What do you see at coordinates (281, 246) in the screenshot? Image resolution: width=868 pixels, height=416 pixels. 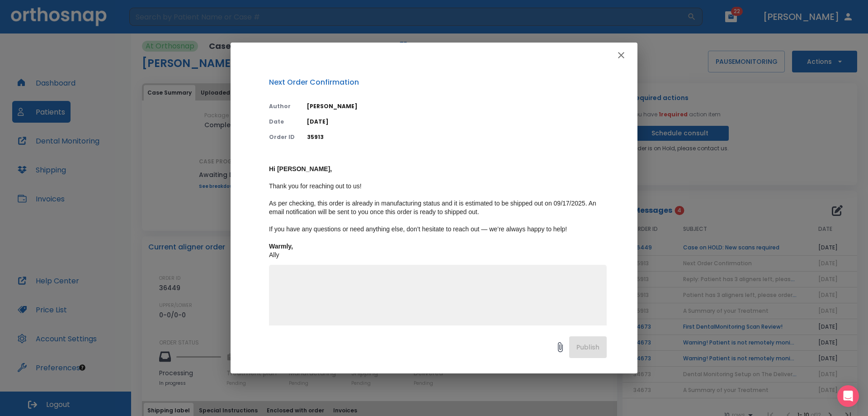 I see `strong: ​﻿Warmly,` at bounding box center [281, 246].